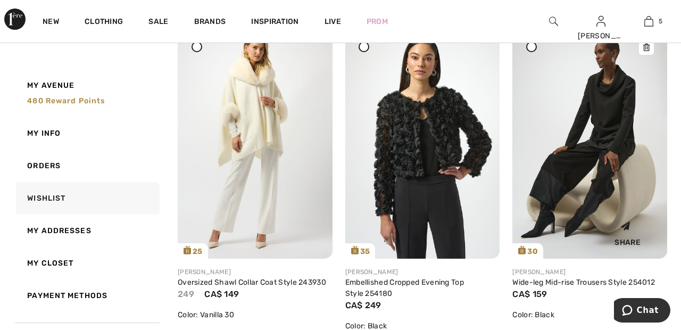 The width and height of the screenshot is (681, 330). Describe the element at coordinates (15, 19) in the screenshot. I see `img: 1ère Avenue` at that location.